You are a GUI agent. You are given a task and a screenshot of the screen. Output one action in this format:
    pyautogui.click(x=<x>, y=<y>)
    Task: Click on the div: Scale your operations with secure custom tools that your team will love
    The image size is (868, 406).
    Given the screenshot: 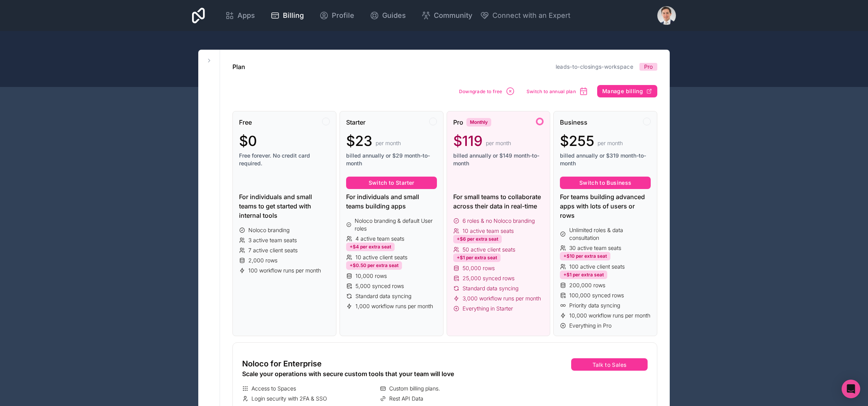 What is the action you would take?
    pyautogui.click(x=378, y=373)
    